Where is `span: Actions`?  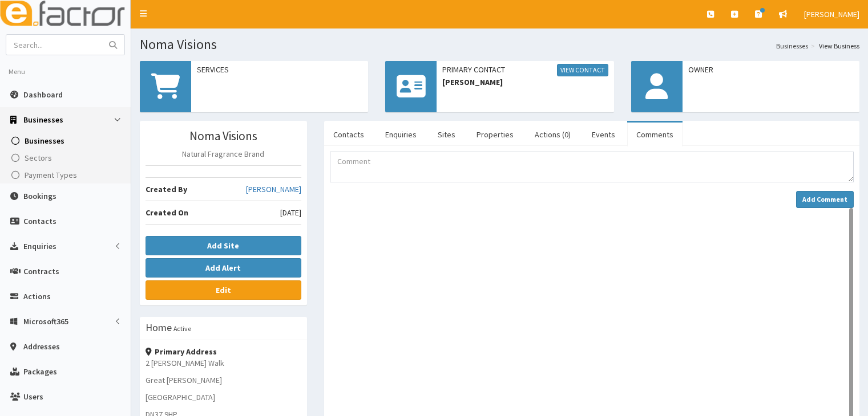 span: Actions is located at coordinates (37, 297).